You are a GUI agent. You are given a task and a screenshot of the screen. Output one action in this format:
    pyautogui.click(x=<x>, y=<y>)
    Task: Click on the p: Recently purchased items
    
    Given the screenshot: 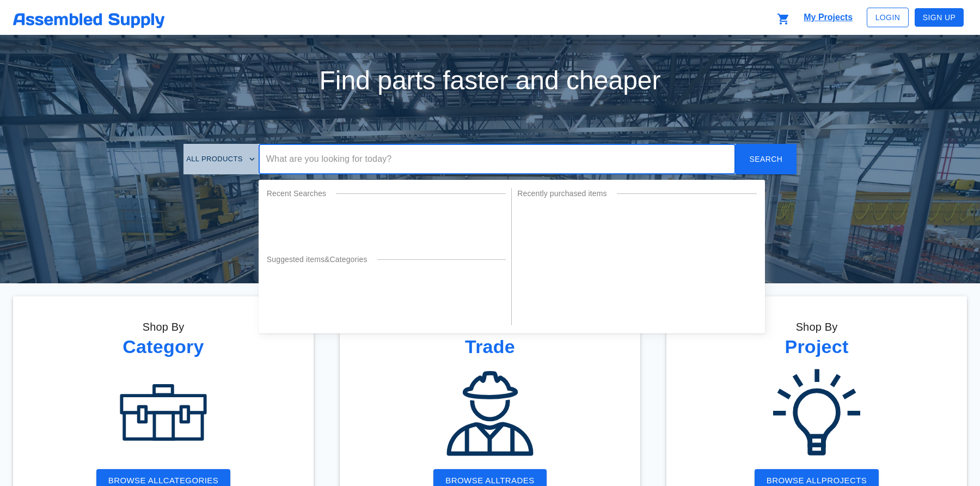 What is the action you would take?
    pyautogui.click(x=562, y=193)
    